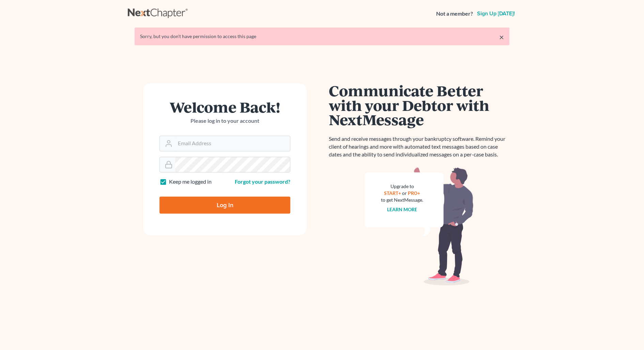 The width and height of the screenshot is (644, 350). I want to click on a: PRO+, so click(414, 193).